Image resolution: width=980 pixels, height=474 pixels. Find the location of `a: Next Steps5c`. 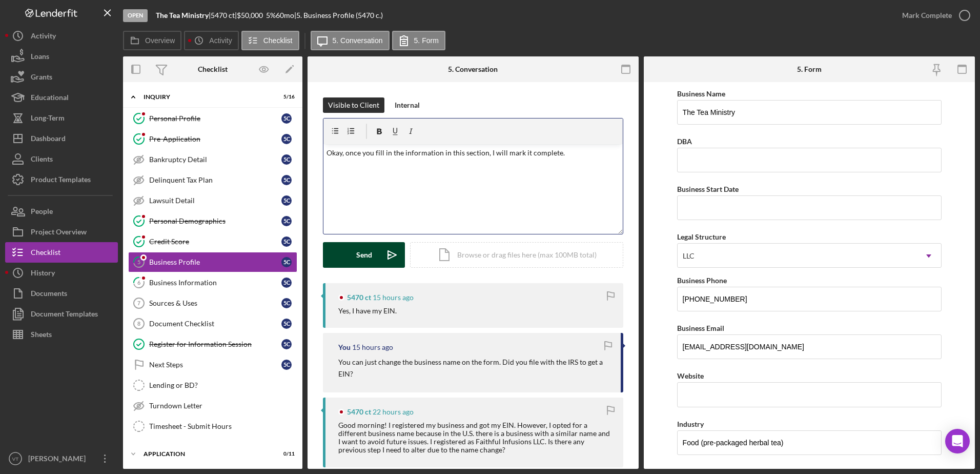

a: Next Steps5c is located at coordinates (213, 364).